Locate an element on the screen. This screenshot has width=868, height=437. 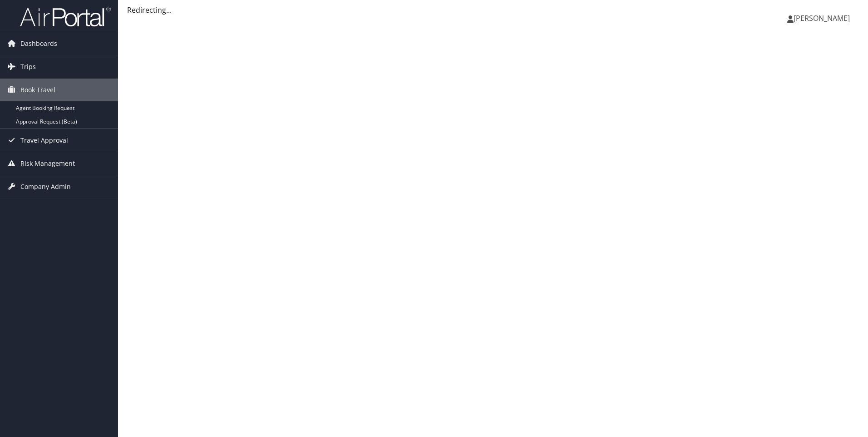
div: Redirecting... is located at coordinates (493, 10).